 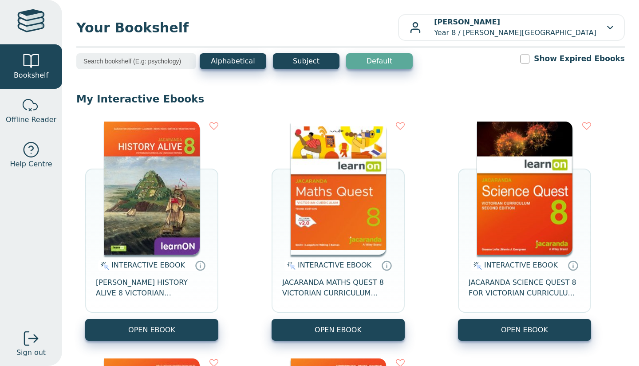 What do you see at coordinates (525, 288) in the screenshot?
I see `span: JACARANDA SCIENCE QUEST 8 FOR VICTORIAN CURRICULUM LEARNON 2E EBOOK` at bounding box center [525, 288].